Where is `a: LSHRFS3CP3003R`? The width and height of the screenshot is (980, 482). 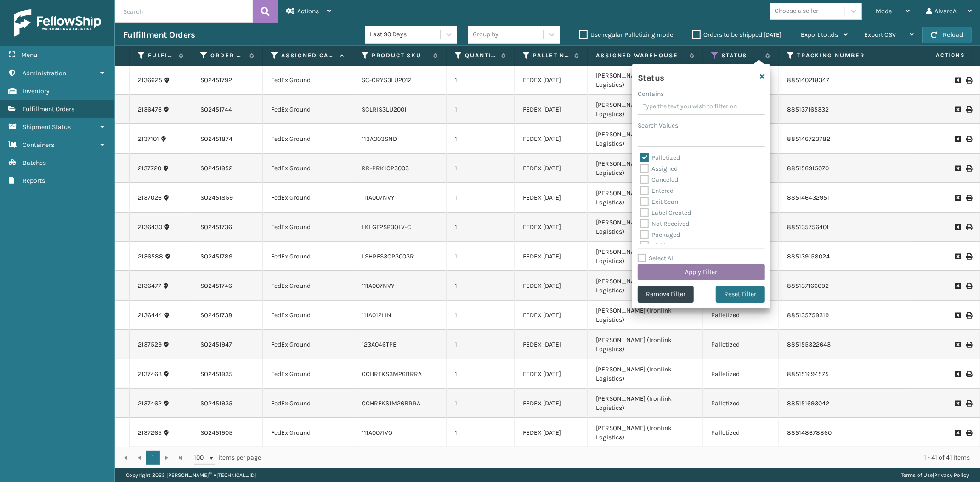
a: LSHRFS3CP3003R is located at coordinates (388, 256).